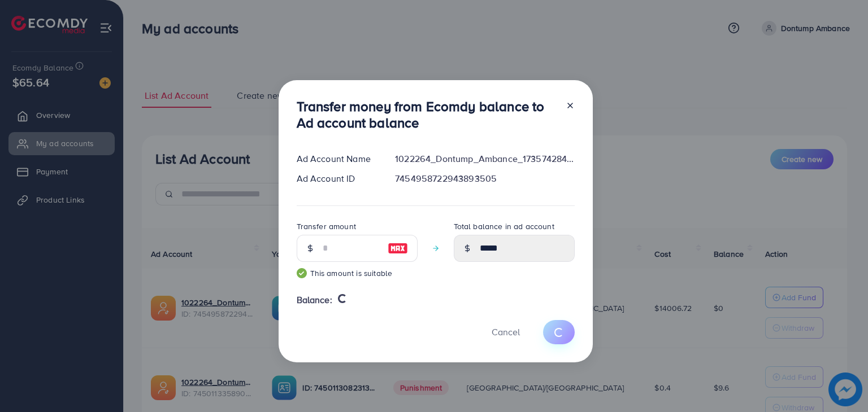 Image resolution: width=868 pixels, height=412 pixels. Describe the element at coordinates (427, 115) in the screenshot. I see `h3: Transfer money from Ecomdy balance to Ad account balance` at that location.